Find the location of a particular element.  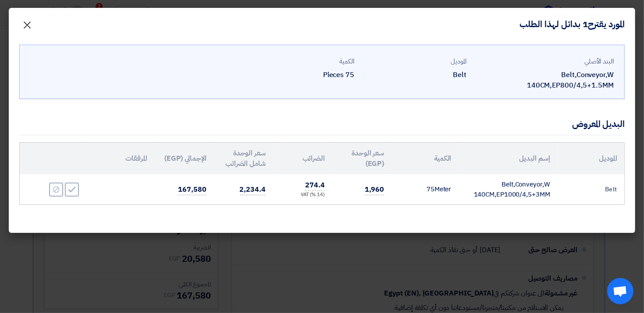

td: Belt is located at coordinates (590, 189).